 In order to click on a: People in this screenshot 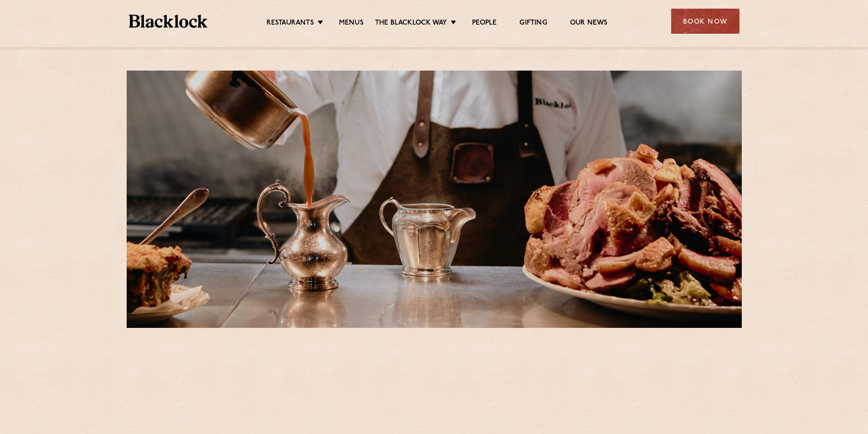, I will do `click(485, 23)`.